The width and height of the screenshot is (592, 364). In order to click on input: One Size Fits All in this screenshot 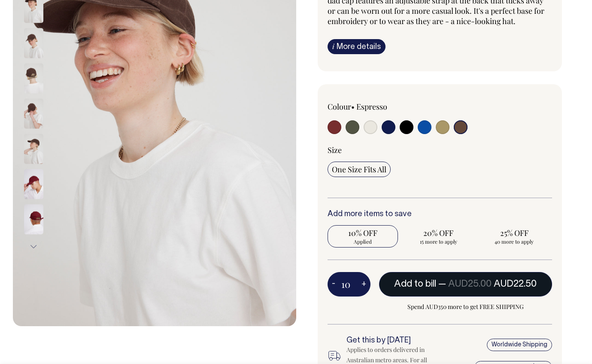, I will do `click(359, 169)`.